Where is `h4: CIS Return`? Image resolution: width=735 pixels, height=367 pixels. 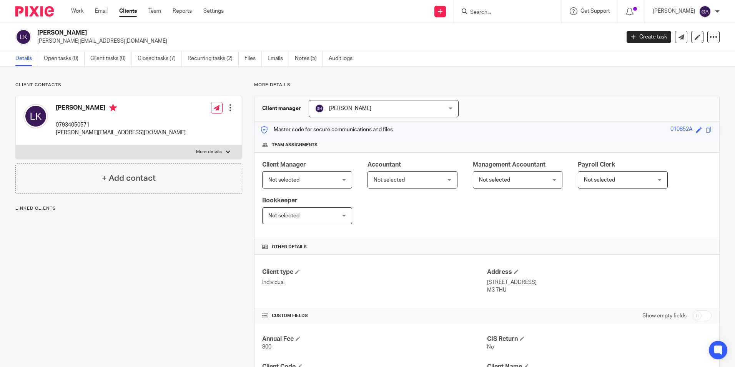
h4: CIS Return is located at coordinates (599, 339).